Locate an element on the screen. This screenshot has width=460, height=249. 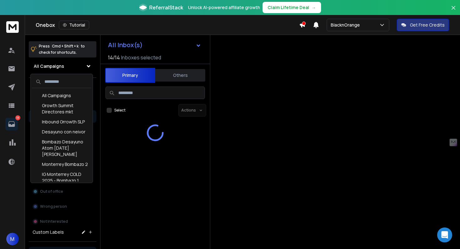
div: IG Monterrey COLD 2025 - Bombazo 1 is located at coordinates (62, 178).